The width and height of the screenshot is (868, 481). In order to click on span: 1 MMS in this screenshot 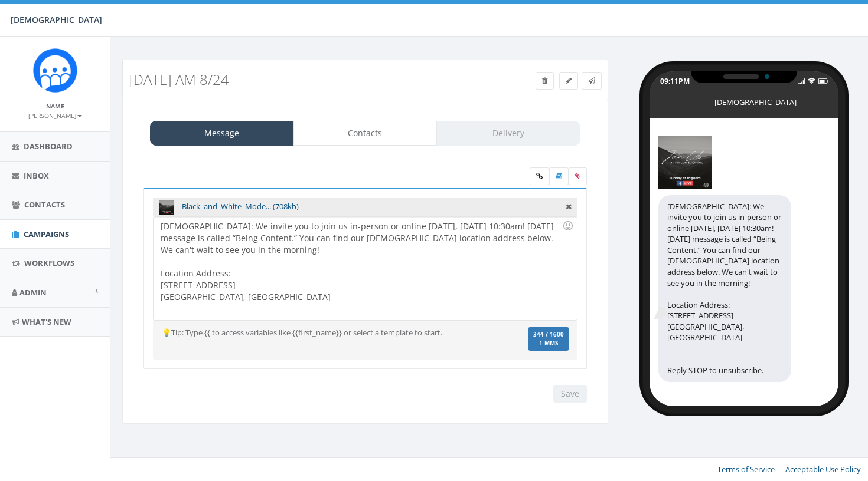, I will do `click(548, 344)`.